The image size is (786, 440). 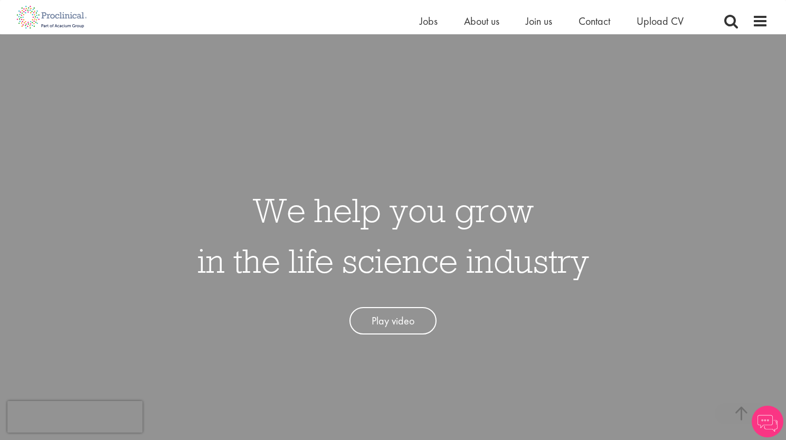 I want to click on a: Join us, so click(x=539, y=21).